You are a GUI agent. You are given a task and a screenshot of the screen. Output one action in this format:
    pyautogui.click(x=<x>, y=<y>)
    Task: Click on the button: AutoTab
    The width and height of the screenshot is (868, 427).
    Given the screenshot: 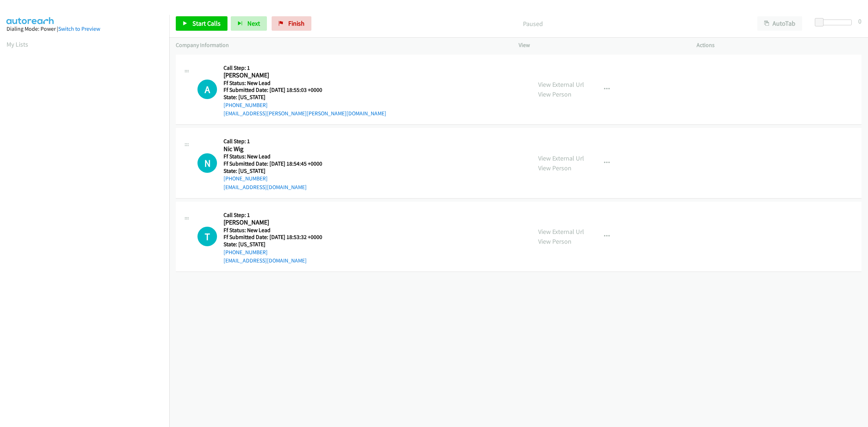 What is the action you would take?
    pyautogui.click(x=780, y=24)
    